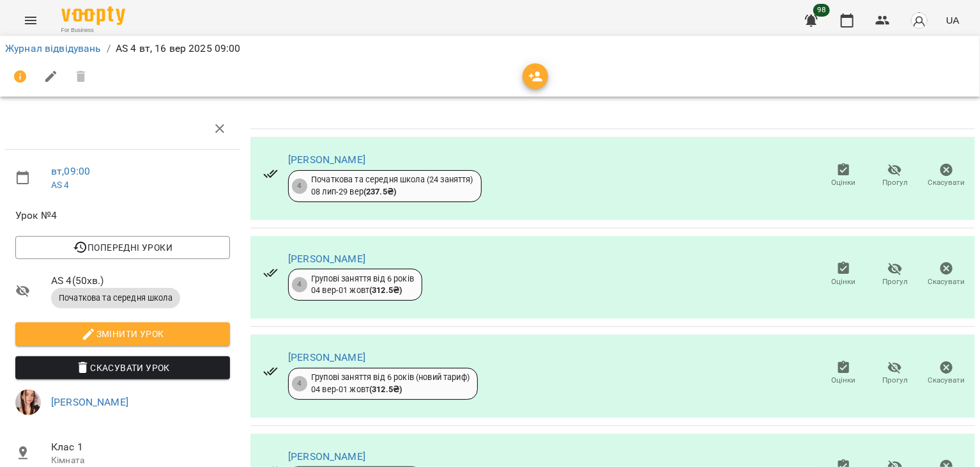  What do you see at coordinates (28, 402) in the screenshot?
I see `img: 408334d7942e00963585fb6a373534d2.jpg` at bounding box center [28, 402].